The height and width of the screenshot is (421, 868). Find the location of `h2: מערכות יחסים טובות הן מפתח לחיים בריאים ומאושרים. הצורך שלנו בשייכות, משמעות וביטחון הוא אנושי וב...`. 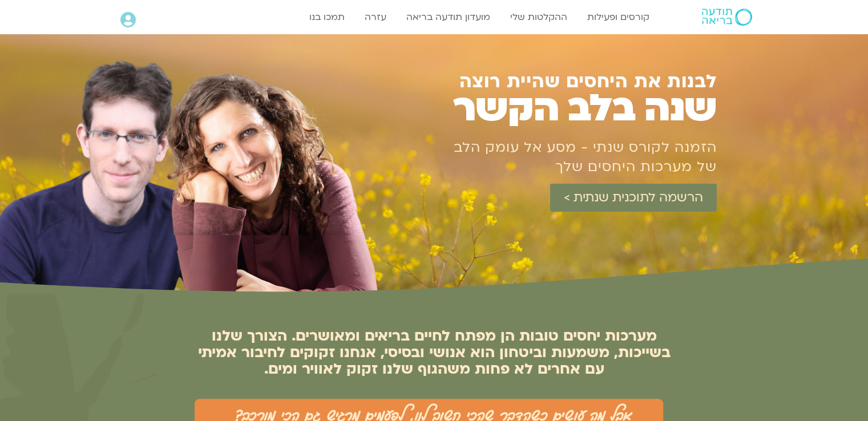

h2: מערכות יחסים טובות הן מפתח לחיים בריאים ומאושרים. הצורך שלנו בשייכות, משמעות וביטחון הוא אנושי וב... is located at coordinates (434, 352).